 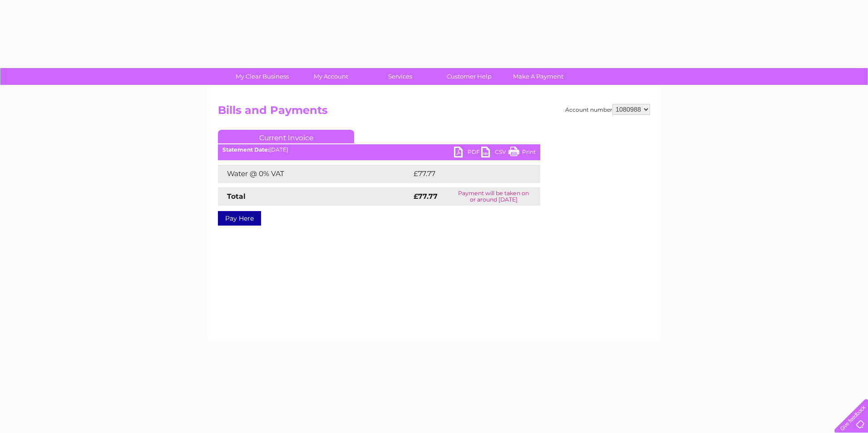 What do you see at coordinates (522, 153) in the screenshot?
I see `a: Print` at bounding box center [522, 153].